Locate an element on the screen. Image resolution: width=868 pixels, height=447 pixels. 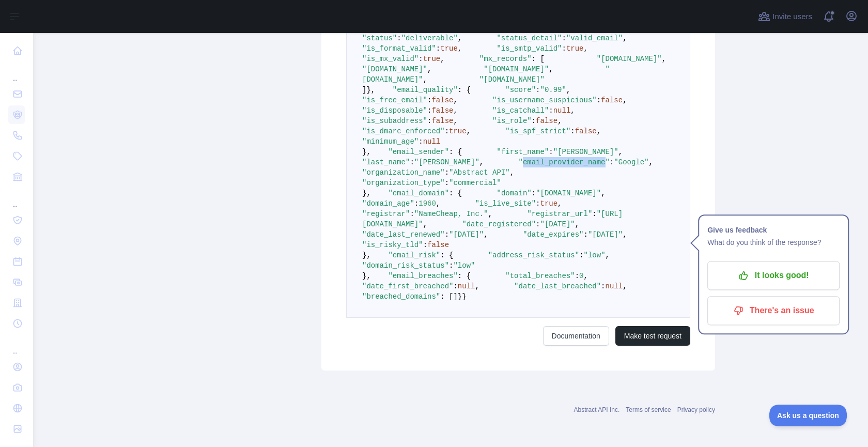
span: "registrar" is located at coordinates (386, 214).